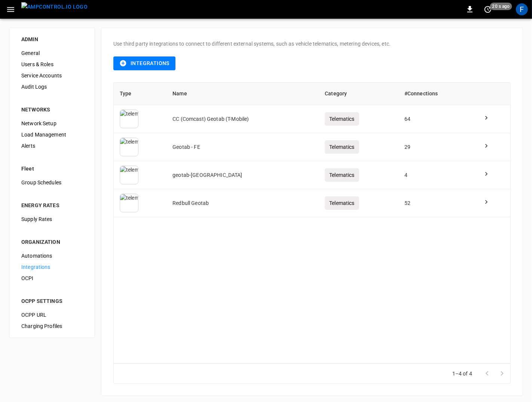  What do you see at coordinates (52, 267) in the screenshot?
I see `span: Integrations` at bounding box center [52, 267].